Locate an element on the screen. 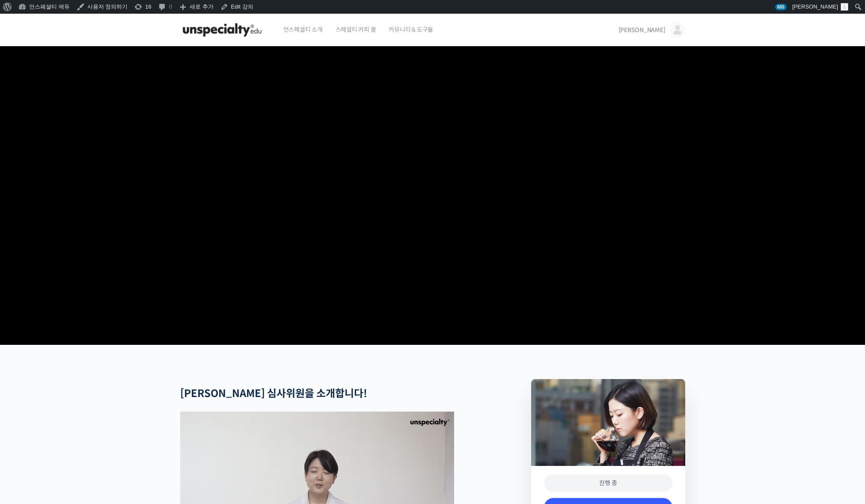 The image size is (865, 504). span: 언스페셜티 소개 is located at coordinates (303, 30).